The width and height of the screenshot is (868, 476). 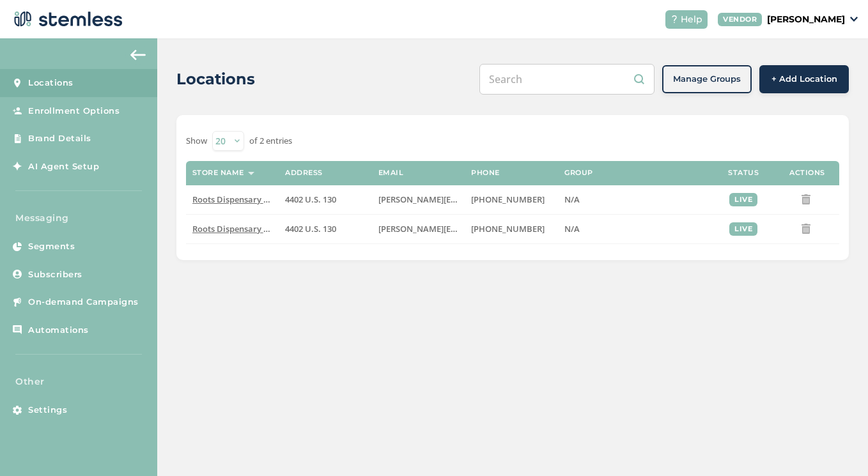 What do you see at coordinates (744, 173) in the screenshot?
I see `label: Status` at bounding box center [744, 173].